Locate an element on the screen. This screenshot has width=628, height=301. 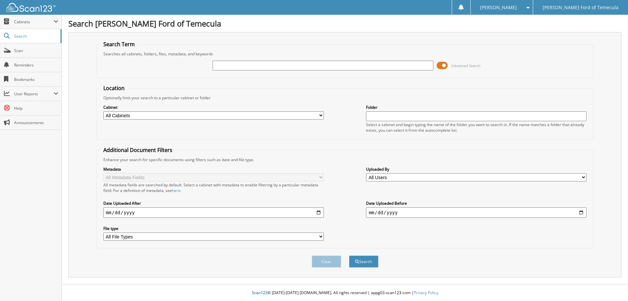
div: Searches all cabinets, folders, files, metadata, and keywords is located at coordinates (345, 54).